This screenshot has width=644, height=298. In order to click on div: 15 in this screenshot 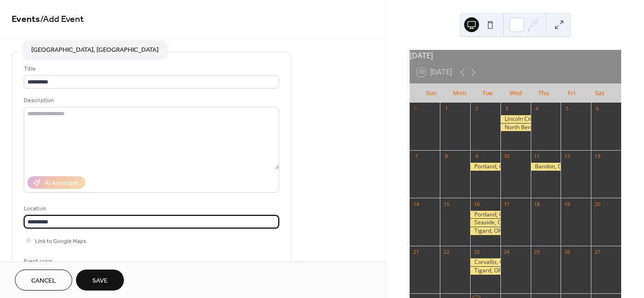, I will do `click(446, 204)`.